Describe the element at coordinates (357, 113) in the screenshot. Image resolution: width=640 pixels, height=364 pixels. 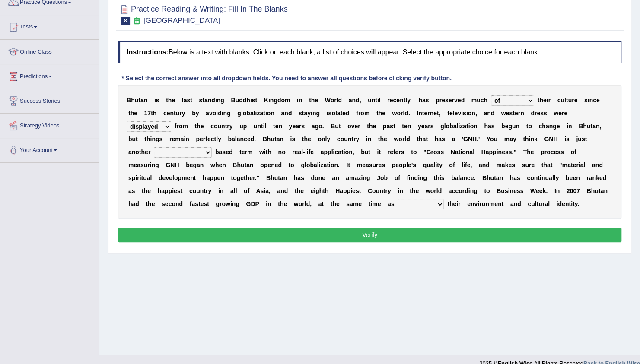
I see `b: f` at that location.